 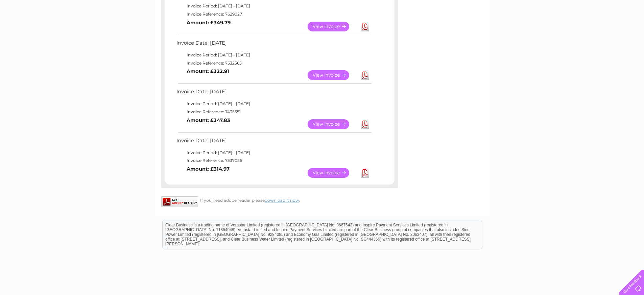 I want to click on b: Amount: £322.91, so click(x=208, y=71).